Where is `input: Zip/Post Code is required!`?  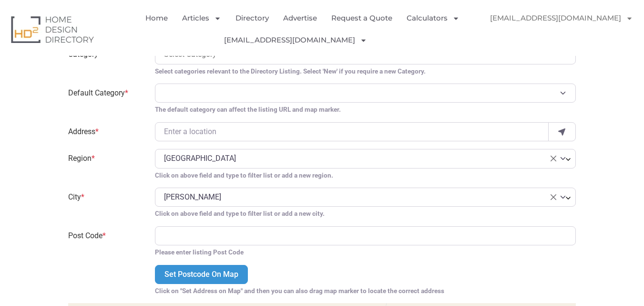 input: Zip/Post Code is required! is located at coordinates (365, 235).